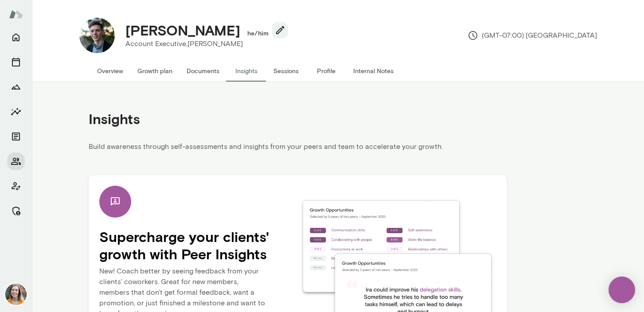 Image resolution: width=644 pixels, height=312 pixels. I want to click on img: Mento, so click(16, 14).